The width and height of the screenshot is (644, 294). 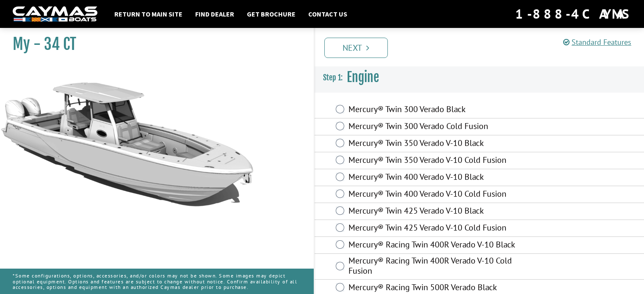 What do you see at coordinates (356, 48) in the screenshot?
I see `a: Next` at bounding box center [356, 48].